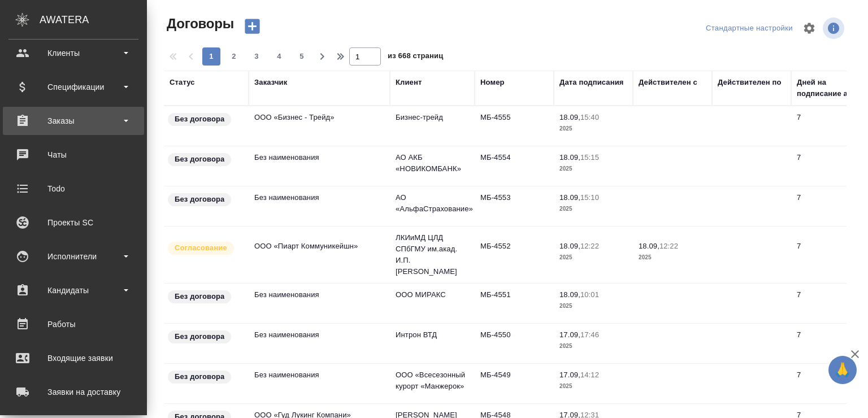  What do you see at coordinates (514, 126) in the screenshot?
I see `td: МБ-4555` at bounding box center [514, 126].